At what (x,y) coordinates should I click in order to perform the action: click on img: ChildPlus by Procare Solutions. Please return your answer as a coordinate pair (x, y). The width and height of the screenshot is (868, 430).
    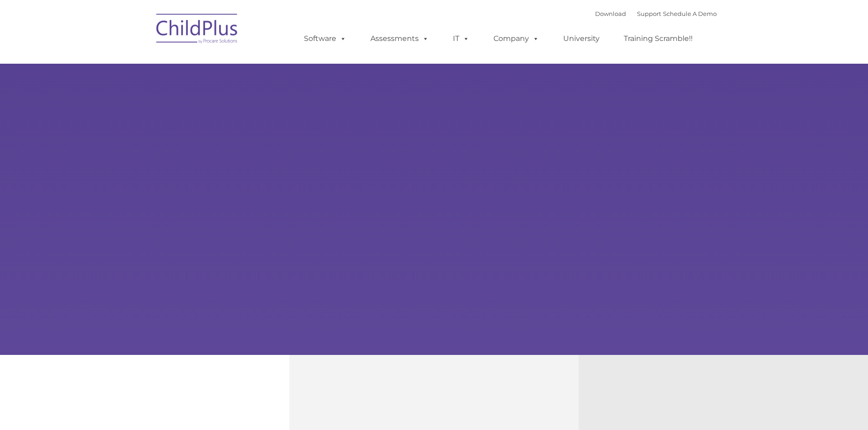
    Looking at the image, I should click on (197, 30).